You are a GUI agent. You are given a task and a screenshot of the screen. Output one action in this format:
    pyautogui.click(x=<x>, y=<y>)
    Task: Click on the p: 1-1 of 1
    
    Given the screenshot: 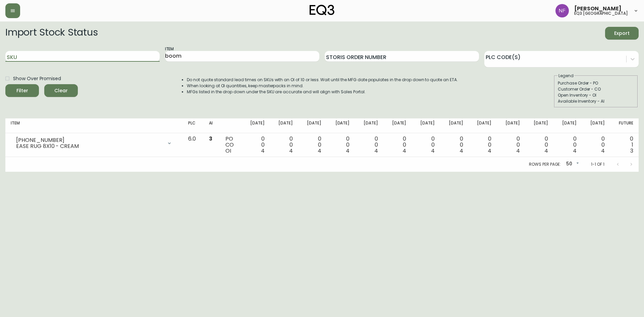 What is the action you would take?
    pyautogui.click(x=598, y=165)
    